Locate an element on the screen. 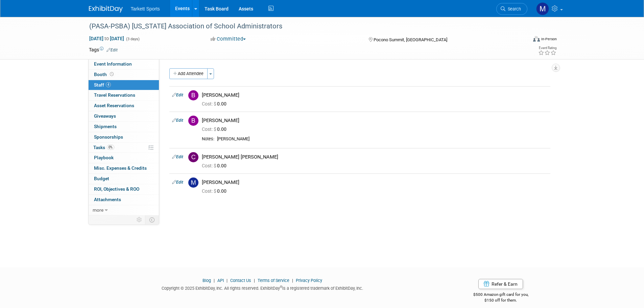 Image resolution: width=644 pixels, height=308 pixels. a: Misc. Expenses & Credits is located at coordinates (124, 168).